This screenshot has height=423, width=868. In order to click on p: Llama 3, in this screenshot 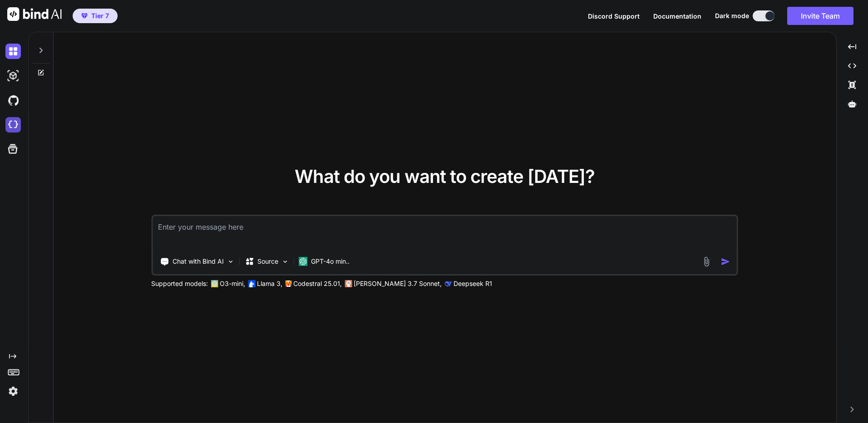, I will do `click(270, 284)`.